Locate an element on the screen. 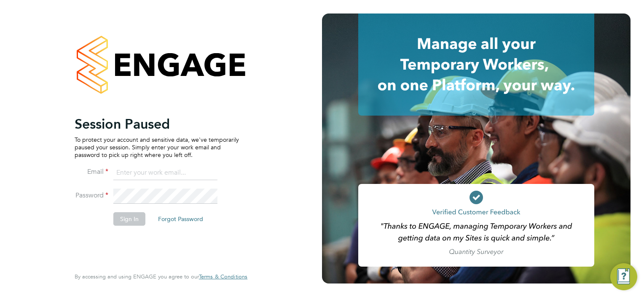 This screenshot has width=644, height=297. h2: Session Paused is located at coordinates (157, 124).